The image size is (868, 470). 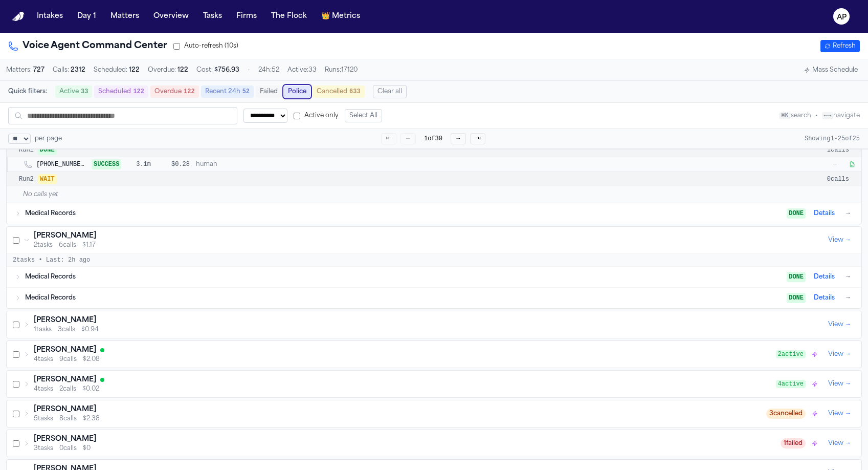 I want to click on button: Matters, so click(x=125, y=16).